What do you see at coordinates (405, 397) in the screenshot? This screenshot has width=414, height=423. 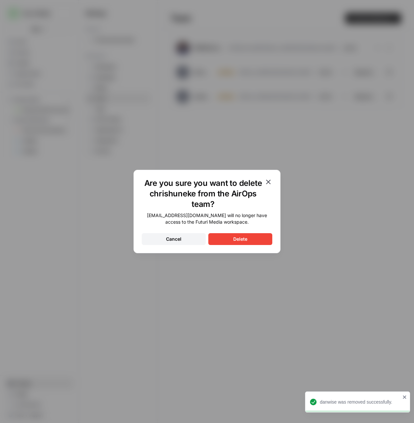 I see `button: close` at bounding box center [405, 397].